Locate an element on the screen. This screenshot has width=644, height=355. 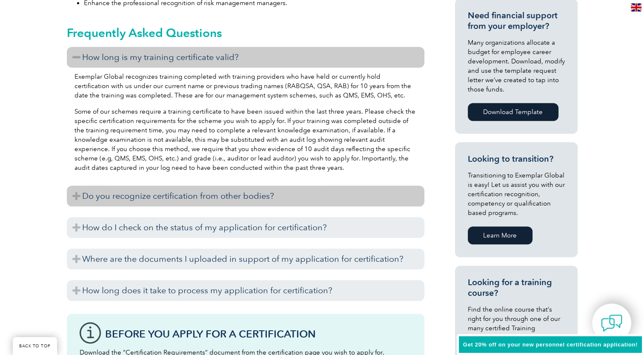
p: Exemplar Global recognizes training completed with training providers who have held or currently ... is located at coordinates (246, 86).